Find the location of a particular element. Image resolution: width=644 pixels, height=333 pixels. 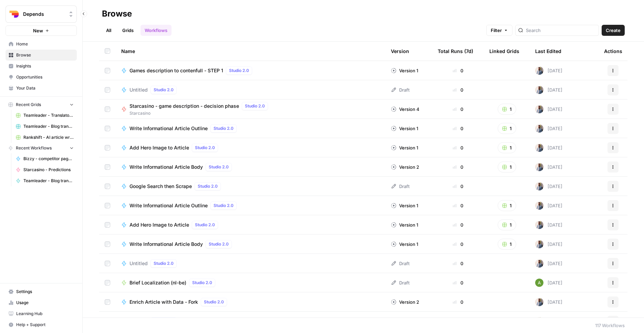

a: Workflows is located at coordinates (156, 30).